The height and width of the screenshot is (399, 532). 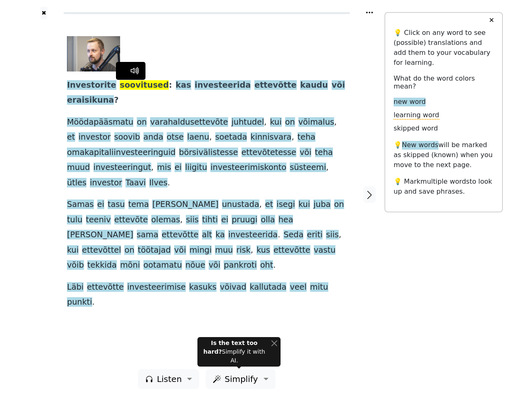 I want to click on span: hea, so click(x=286, y=220).